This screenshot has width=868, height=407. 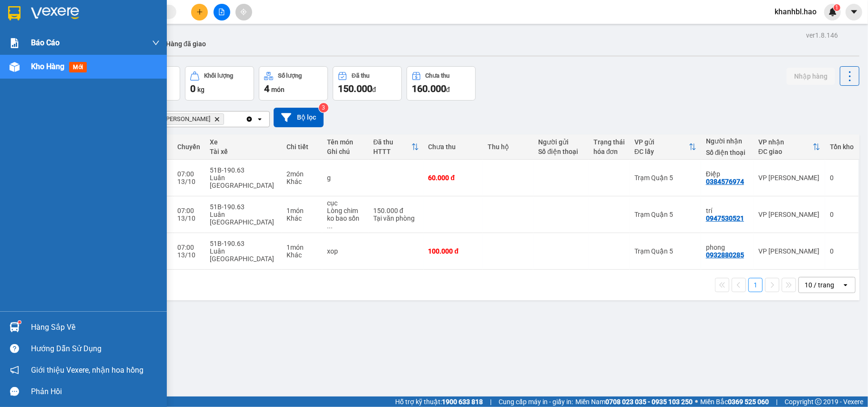 I want to click on div: hóa đơn, so click(x=609, y=151).